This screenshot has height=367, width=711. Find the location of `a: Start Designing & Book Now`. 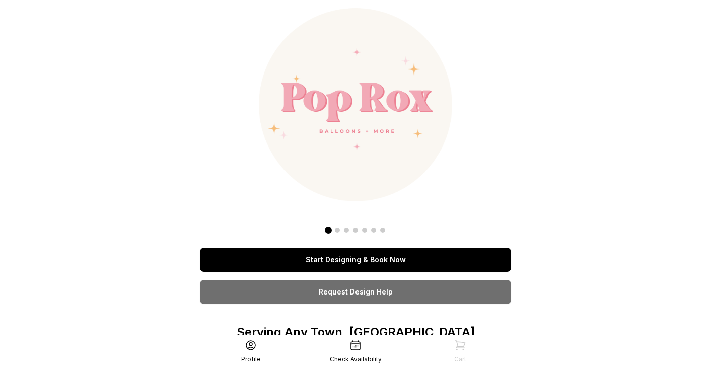

a: Start Designing & Book Now is located at coordinates (356, 260).